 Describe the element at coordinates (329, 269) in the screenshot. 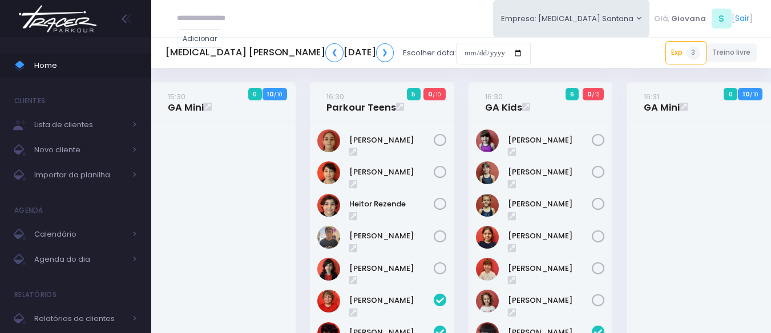

I see `img: Pedro giraldi tavares` at that location.